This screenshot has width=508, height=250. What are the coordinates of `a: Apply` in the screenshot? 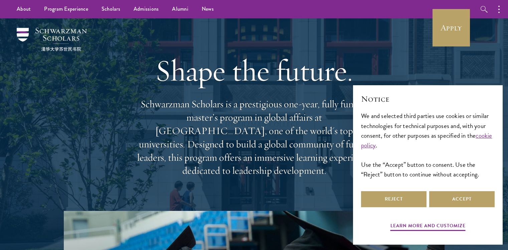 It's located at (451, 28).